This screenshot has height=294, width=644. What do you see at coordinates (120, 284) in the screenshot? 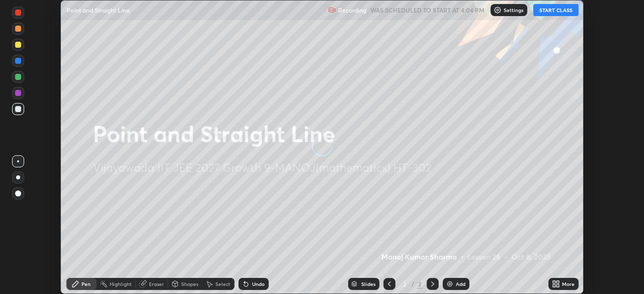
I see `div: Highlight` at bounding box center [120, 284].